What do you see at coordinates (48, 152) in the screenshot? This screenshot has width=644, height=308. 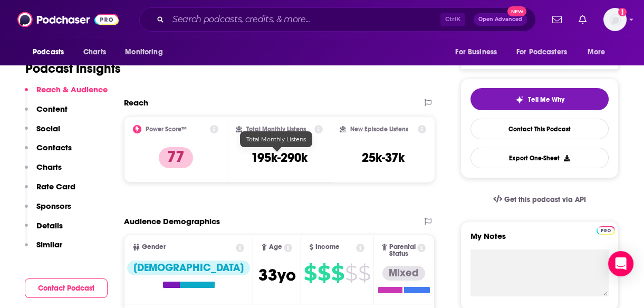 I see `button: Contacts` at bounding box center [48, 152].